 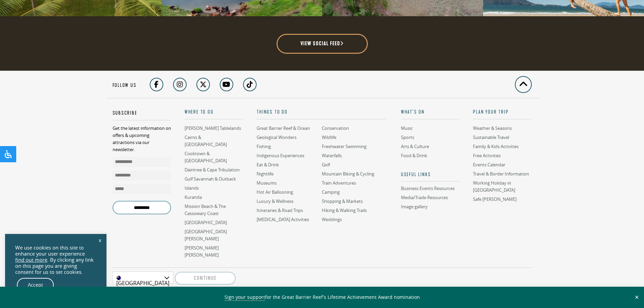 I want to click on a: Accept, so click(x=35, y=285).